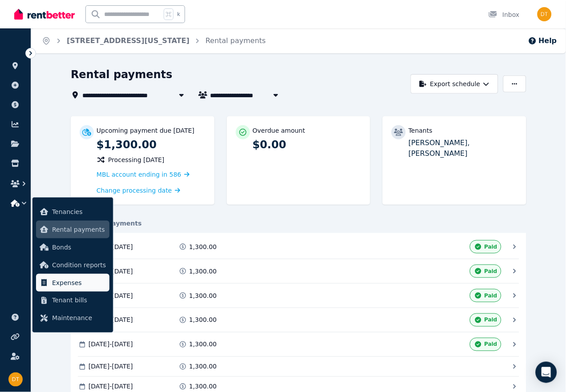  Describe the element at coordinates (121, 75) in the screenshot. I see `h1: Rental payments` at that location.